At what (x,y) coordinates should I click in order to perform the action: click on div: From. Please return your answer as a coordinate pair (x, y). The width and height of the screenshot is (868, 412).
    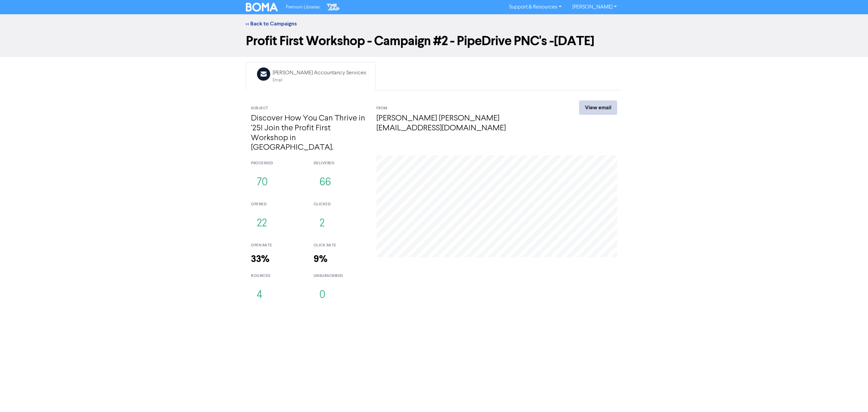
    Looking at the image, I should click on (465, 108).